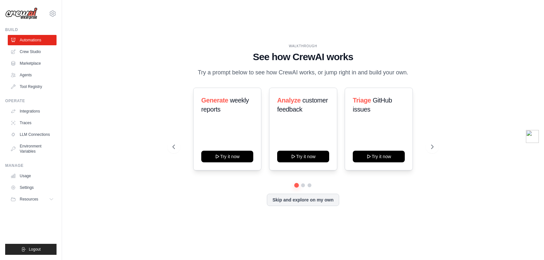 This screenshot has height=260, width=544. I want to click on a: Crew Studio, so click(32, 52).